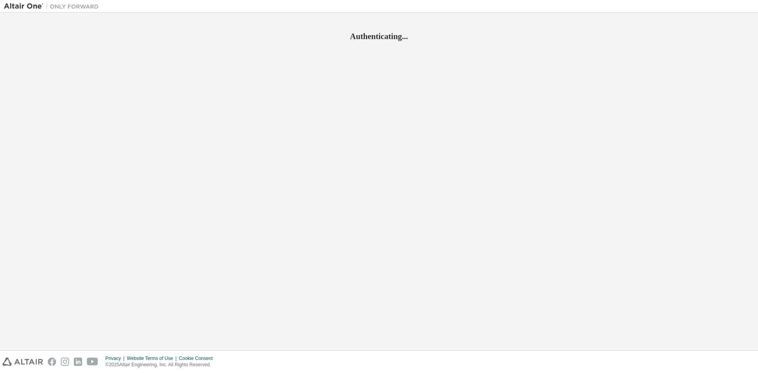  Describe the element at coordinates (379, 36) in the screenshot. I see `h2: Authenticating...` at that location.